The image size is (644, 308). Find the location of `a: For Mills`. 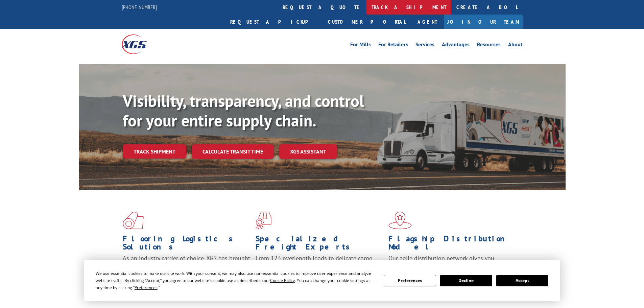

a: For Mills is located at coordinates (360, 46).